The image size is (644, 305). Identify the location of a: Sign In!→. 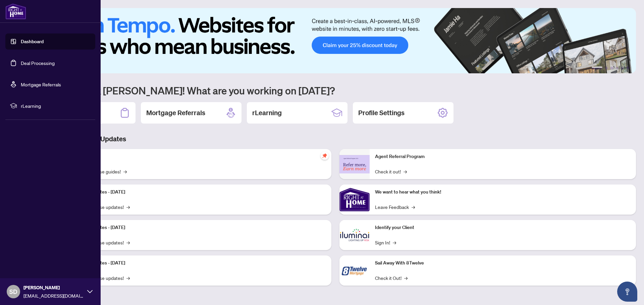
(385, 243).